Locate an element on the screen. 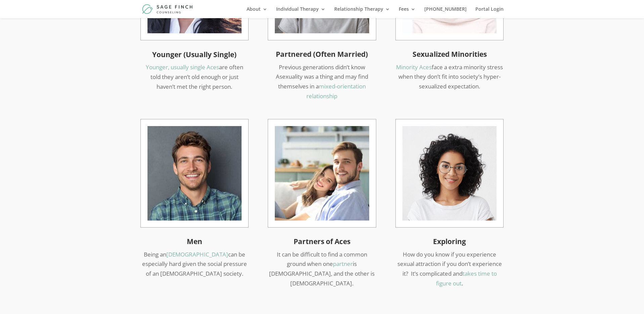 Image resolution: width=644 pixels, height=314 pixels. a: About is located at coordinates (257, 13).